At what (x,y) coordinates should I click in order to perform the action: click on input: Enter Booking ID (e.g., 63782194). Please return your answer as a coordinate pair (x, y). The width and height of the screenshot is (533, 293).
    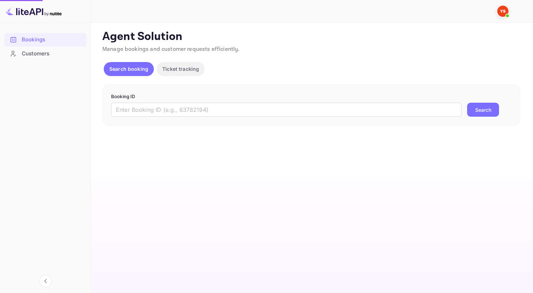
    Looking at the image, I should click on (286, 110).